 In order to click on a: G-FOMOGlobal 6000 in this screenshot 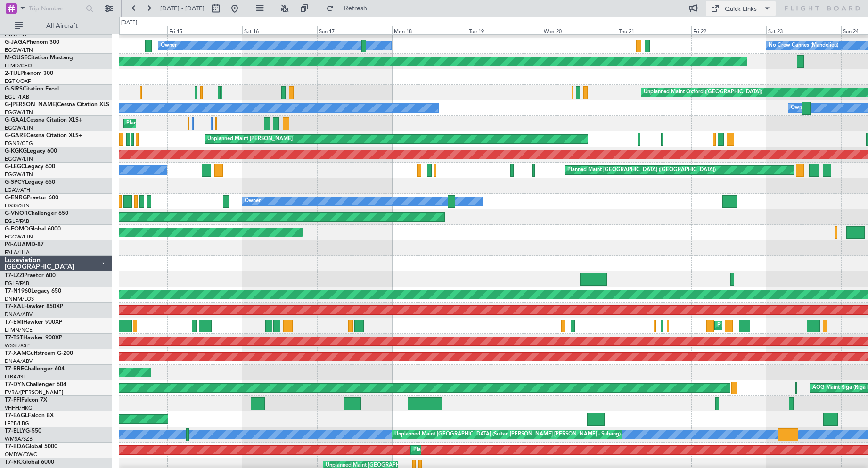, I will do `click(33, 229)`.